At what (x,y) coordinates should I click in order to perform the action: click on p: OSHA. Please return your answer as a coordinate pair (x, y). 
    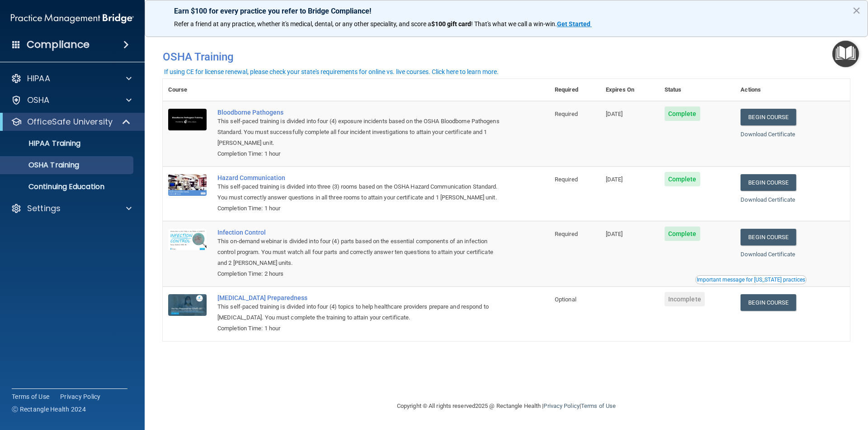
    Looking at the image, I should click on (38, 100).